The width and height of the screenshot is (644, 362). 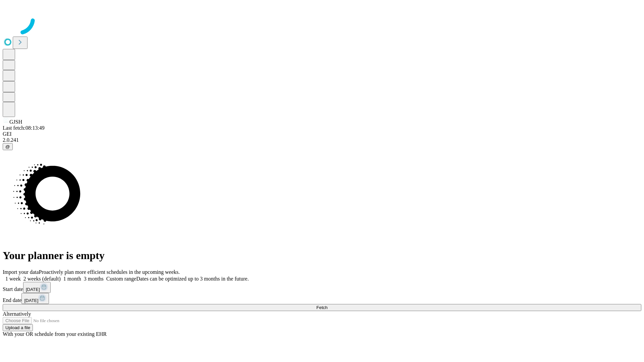 What do you see at coordinates (18, 328) in the screenshot?
I see `button: Upload a file` at bounding box center [18, 328].